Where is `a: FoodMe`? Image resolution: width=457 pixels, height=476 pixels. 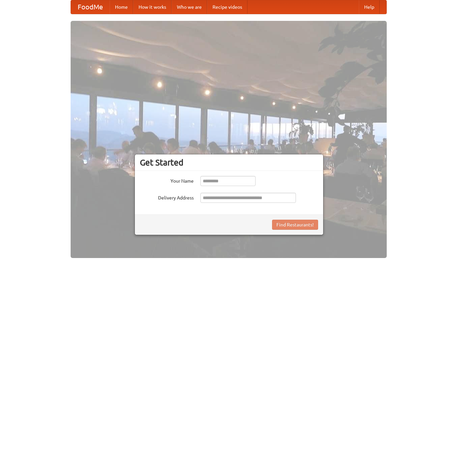 a: FoodMe is located at coordinates (90, 7).